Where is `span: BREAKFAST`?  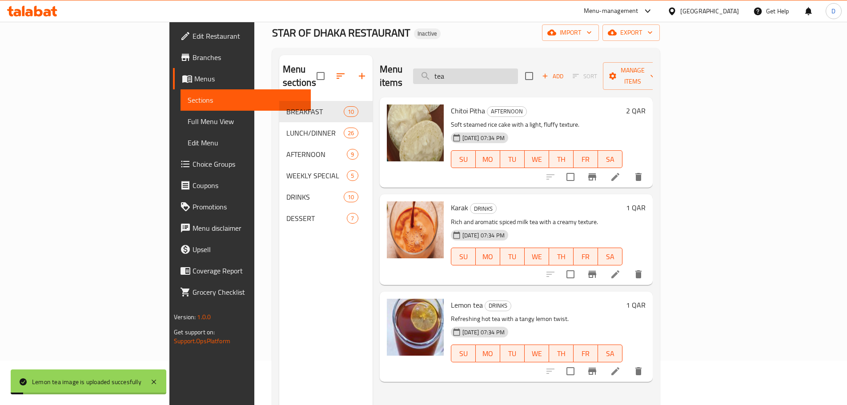 span: BREAKFAST is located at coordinates (315, 112).